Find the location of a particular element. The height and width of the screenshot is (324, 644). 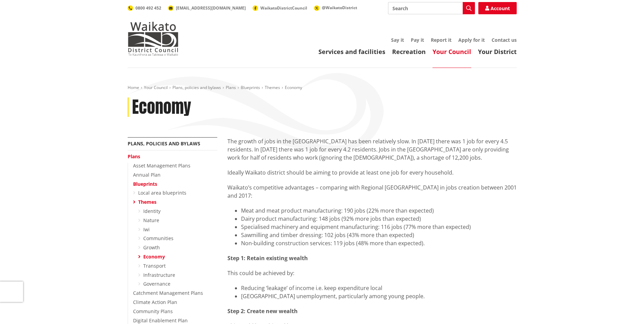

a: Transport is located at coordinates (154, 266).